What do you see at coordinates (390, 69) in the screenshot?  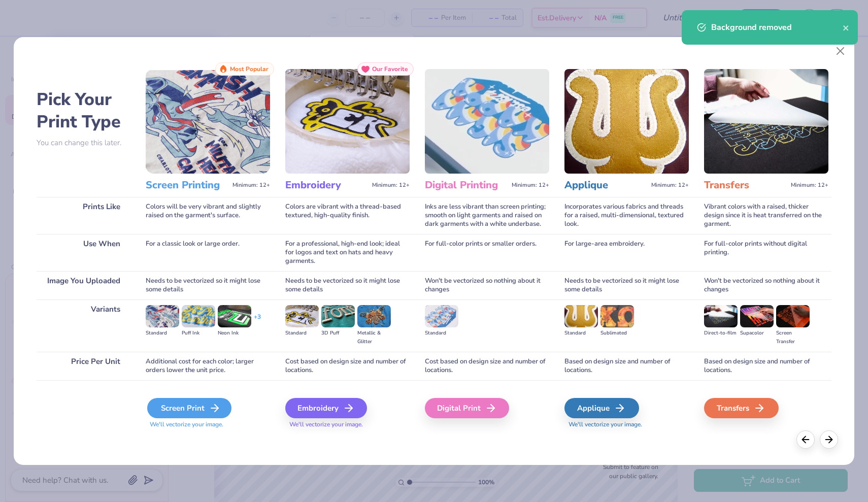 I see `span: Our Favorite` at bounding box center [390, 69].